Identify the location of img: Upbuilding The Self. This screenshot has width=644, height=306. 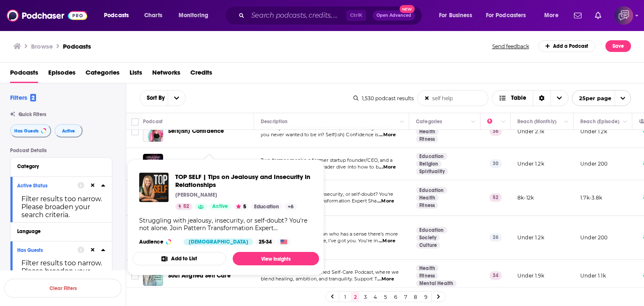
(153, 164).